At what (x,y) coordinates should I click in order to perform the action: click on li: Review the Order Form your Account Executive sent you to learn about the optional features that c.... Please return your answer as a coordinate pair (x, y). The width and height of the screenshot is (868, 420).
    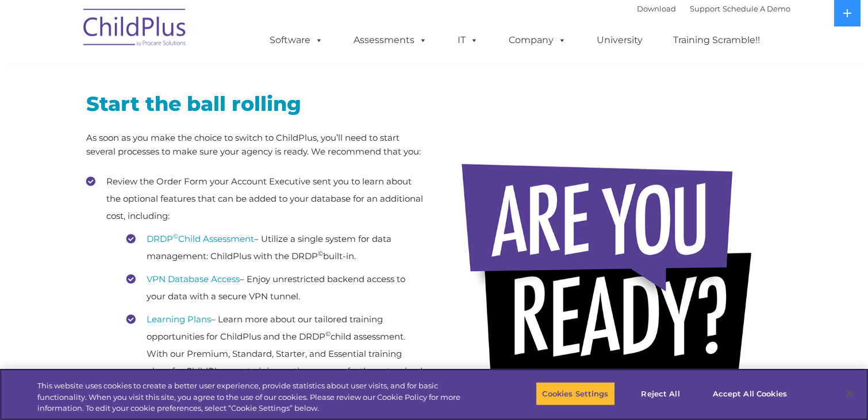
    Looking at the image, I should click on (256, 294).